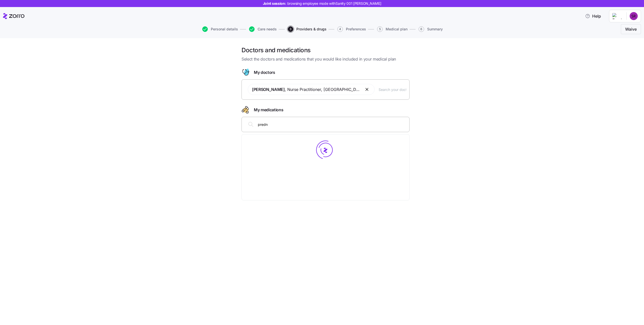  What do you see at coordinates (617, 16) in the screenshot?
I see `img: Employer logo` at bounding box center [617, 16].